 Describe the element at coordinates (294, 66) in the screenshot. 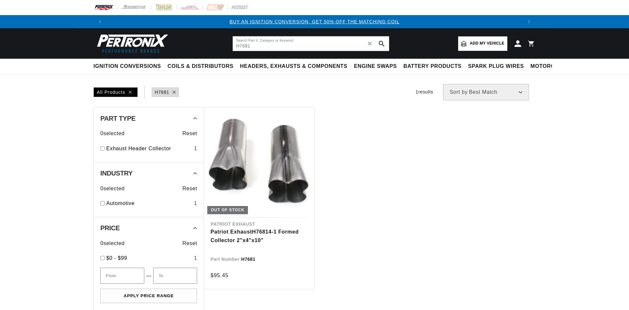

I see `summary: Headers, Exhausts & Components` at that location.